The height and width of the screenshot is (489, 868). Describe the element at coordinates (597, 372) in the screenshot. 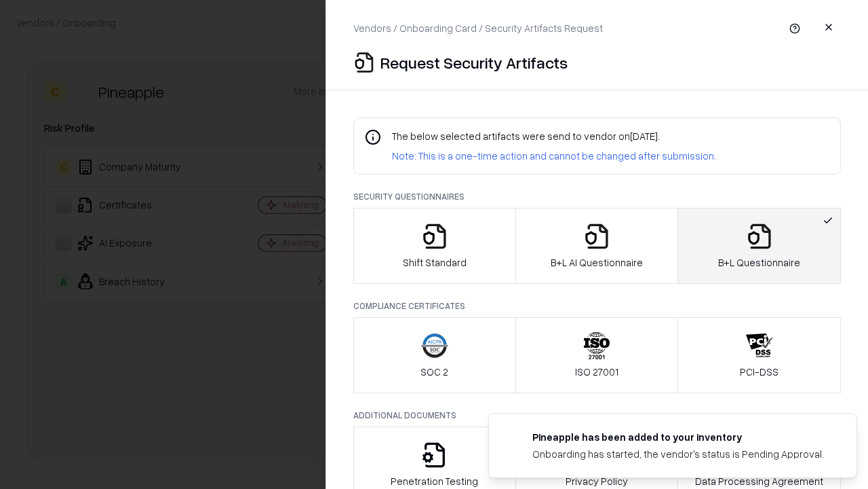

I see `p: ISO 27001` at that location.